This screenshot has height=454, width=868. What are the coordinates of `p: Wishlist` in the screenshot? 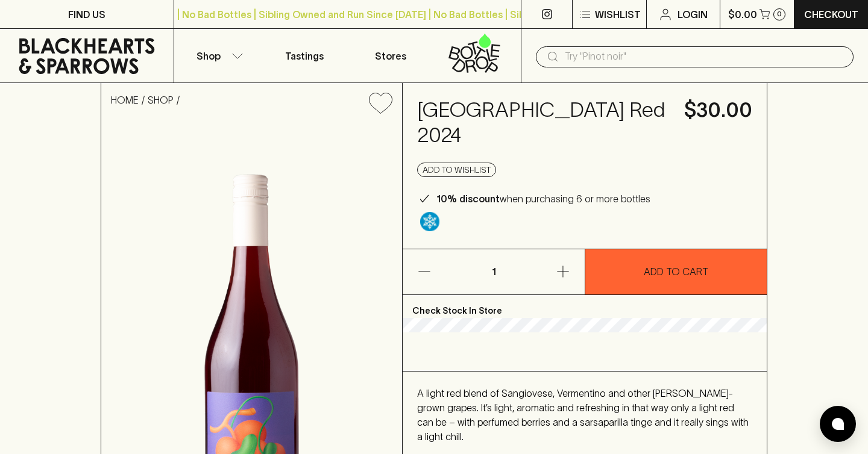 It's located at (618, 15).